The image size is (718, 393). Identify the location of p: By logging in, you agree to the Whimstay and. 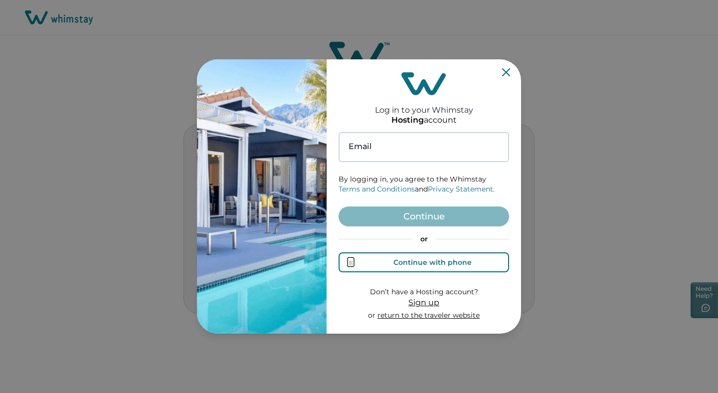
(424, 184).